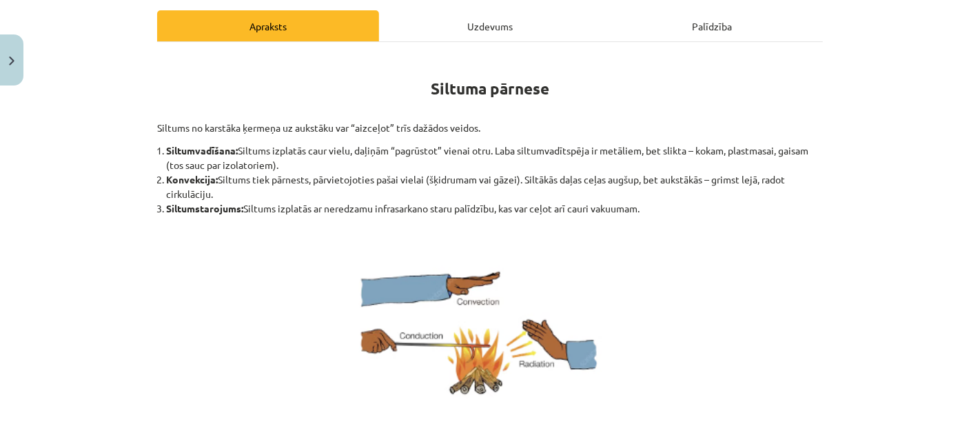  I want to click on li: Siltums izplatās ar neredzamu infrasarkano staru palīdzību, kas var ceļot arī cauri vakuumam., so click(494, 208).